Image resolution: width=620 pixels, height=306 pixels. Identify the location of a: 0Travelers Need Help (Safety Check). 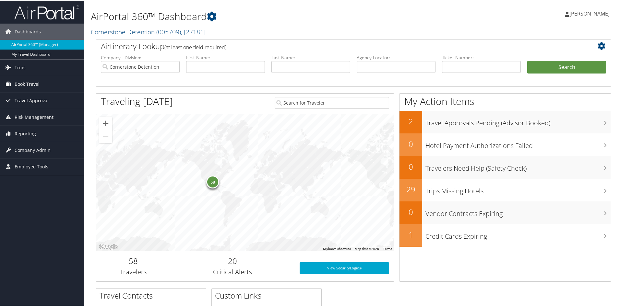
(505, 167).